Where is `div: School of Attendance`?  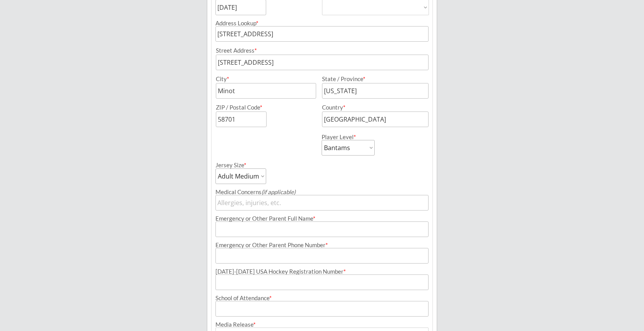
div: School of Attendance is located at coordinates (322, 298).